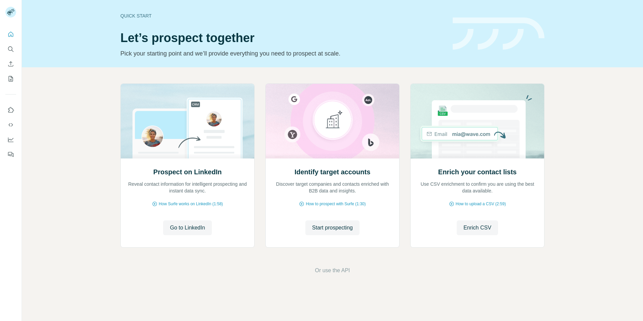 This screenshot has height=321, width=643. I want to click on button: My lists, so click(11, 79).